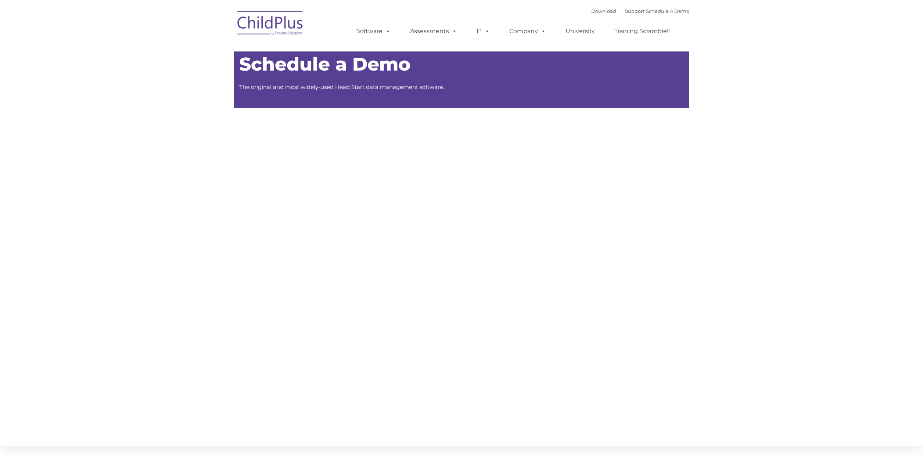  I want to click on a: Company, so click(527, 31).